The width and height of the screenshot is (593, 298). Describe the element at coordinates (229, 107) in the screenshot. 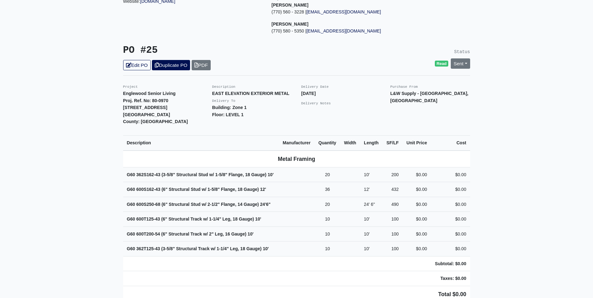

I see `strong: Building: Zone 1` at that location.